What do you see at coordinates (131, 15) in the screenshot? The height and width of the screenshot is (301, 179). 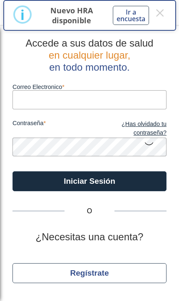 I see `button: Ir a encuesta` at bounding box center [131, 15].